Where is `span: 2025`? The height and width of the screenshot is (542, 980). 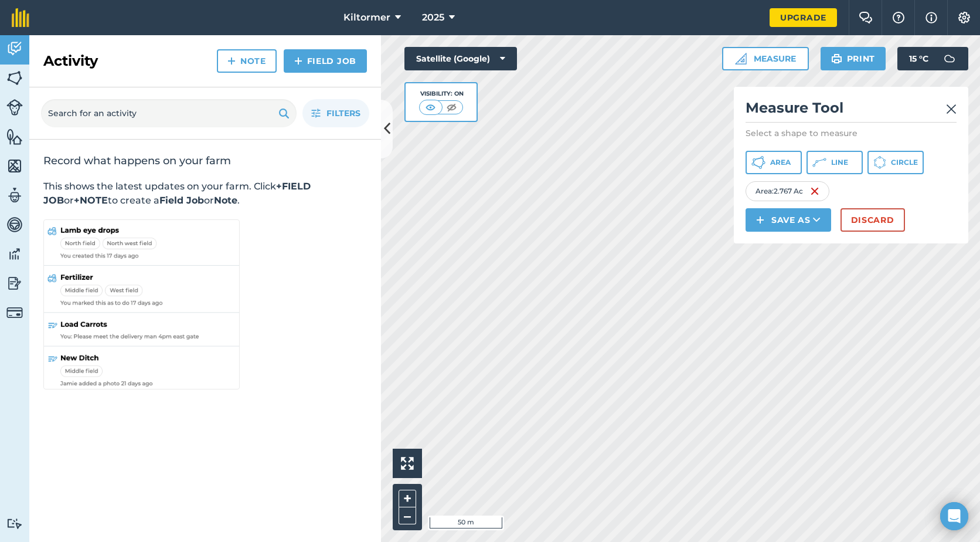
span: 2025 is located at coordinates (433, 17).